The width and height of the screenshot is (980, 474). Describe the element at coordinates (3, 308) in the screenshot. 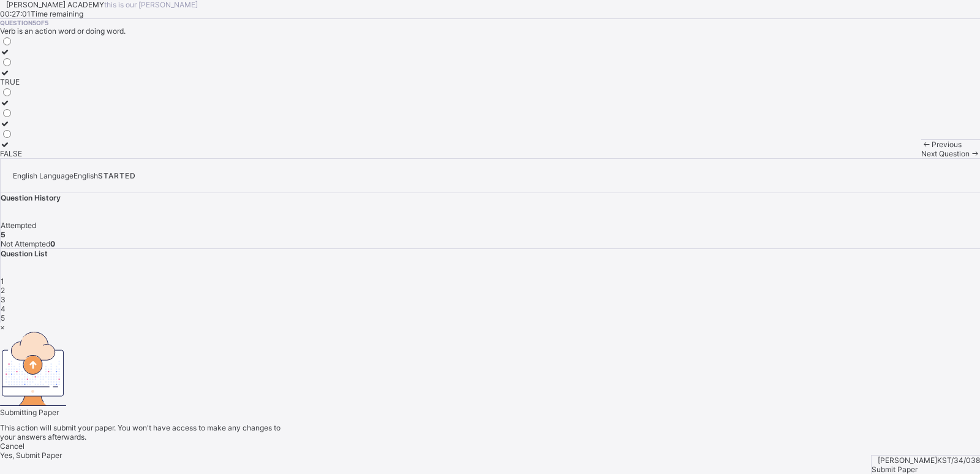

I see `span: 4` at that location.